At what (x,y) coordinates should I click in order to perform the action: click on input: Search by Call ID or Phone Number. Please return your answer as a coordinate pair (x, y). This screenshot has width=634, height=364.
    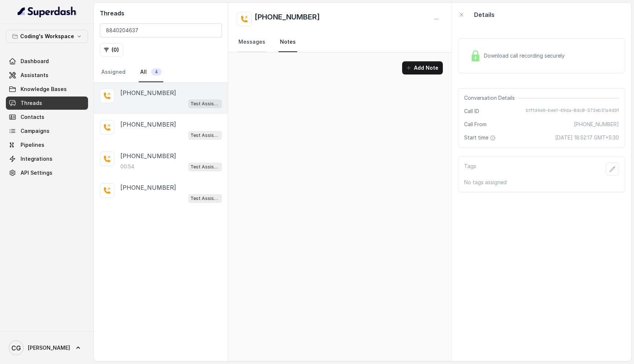
    Looking at the image, I should click on (161, 31).